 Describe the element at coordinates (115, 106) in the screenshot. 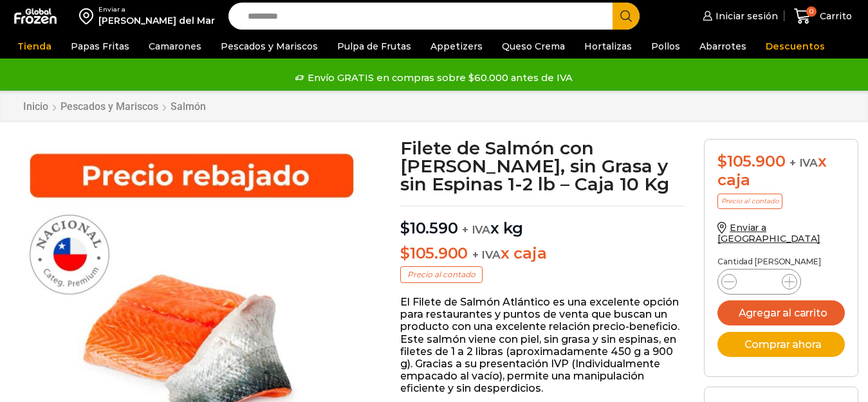

I see `nav: Breadcrumb` at that location.